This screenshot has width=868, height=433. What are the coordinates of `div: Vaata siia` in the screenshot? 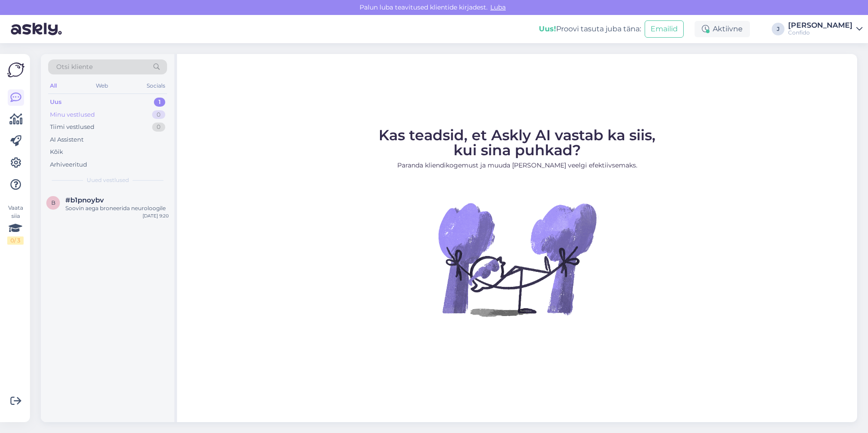 It's located at (15, 224).